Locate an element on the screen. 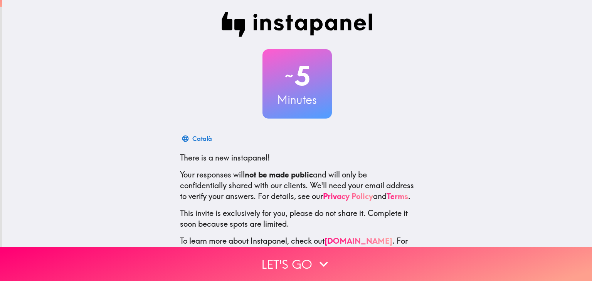 Image resolution: width=592 pixels, height=281 pixels. p: This invite is exclusively for you, please do not share it. Complete it soon because spots are li... is located at coordinates (297, 219).